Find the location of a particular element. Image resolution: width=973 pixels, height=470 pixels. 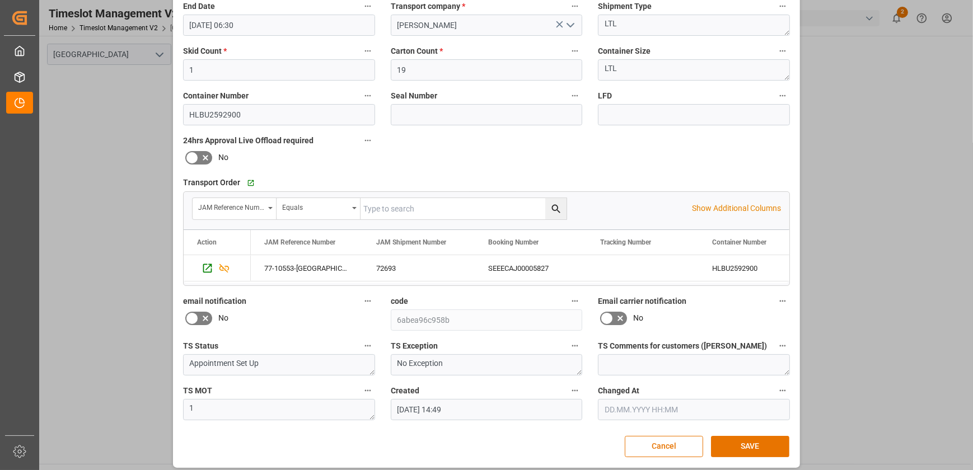

span: Seal Number is located at coordinates (414, 96).